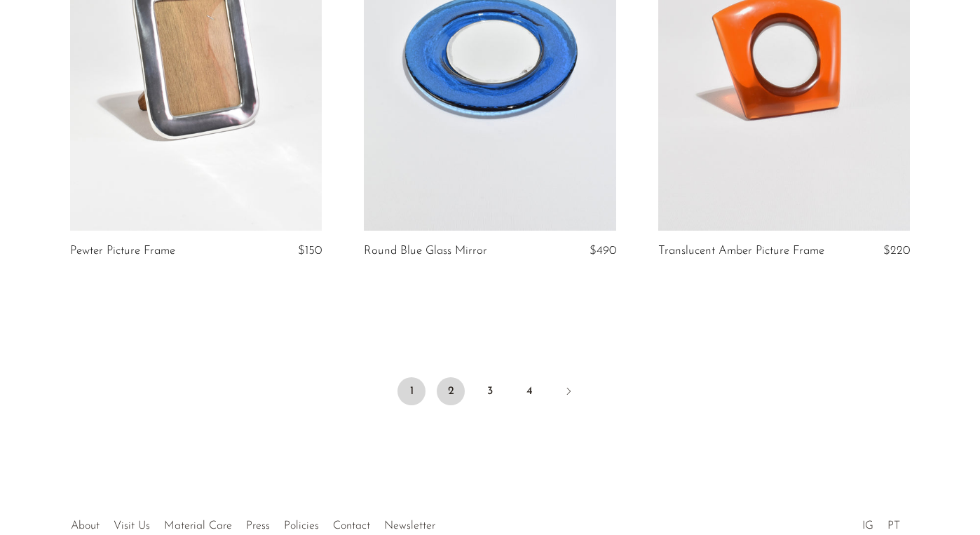 The height and width of the screenshot is (535, 980). Describe the element at coordinates (603, 250) in the screenshot. I see `span: $490` at that location.